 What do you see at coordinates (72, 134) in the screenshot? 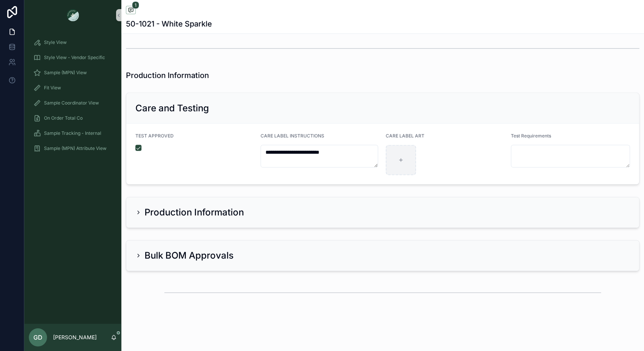
I see `span: Sample Tracking - Internal` at bounding box center [72, 134].